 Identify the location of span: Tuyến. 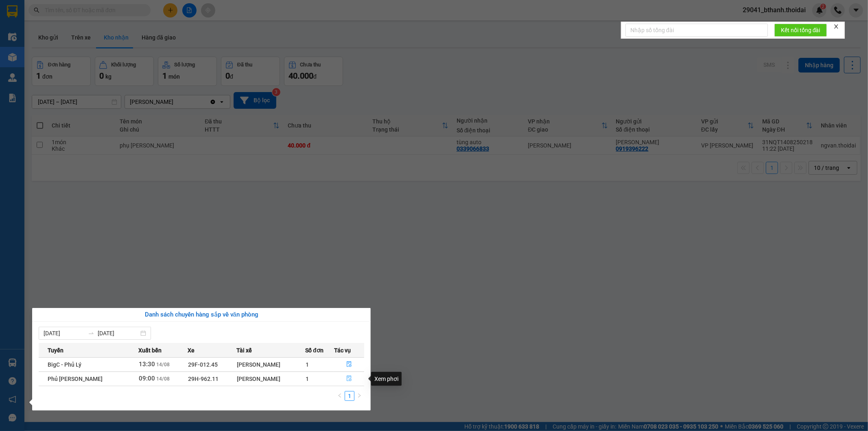
(55, 350).